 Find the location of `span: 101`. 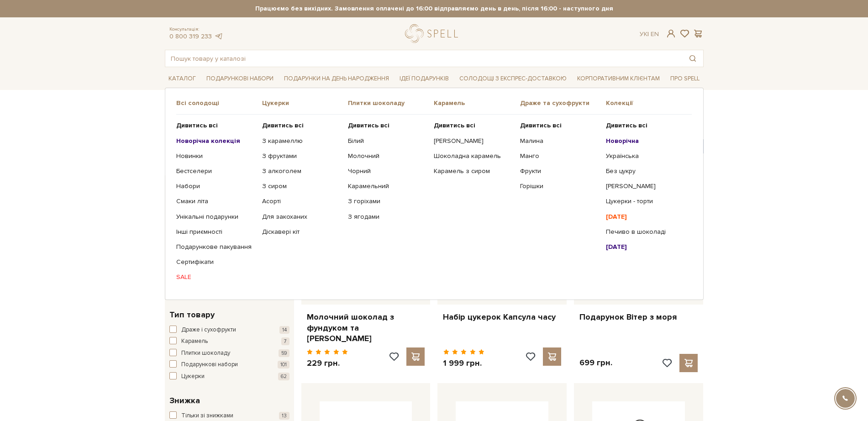

span: 101 is located at coordinates (283, 364).